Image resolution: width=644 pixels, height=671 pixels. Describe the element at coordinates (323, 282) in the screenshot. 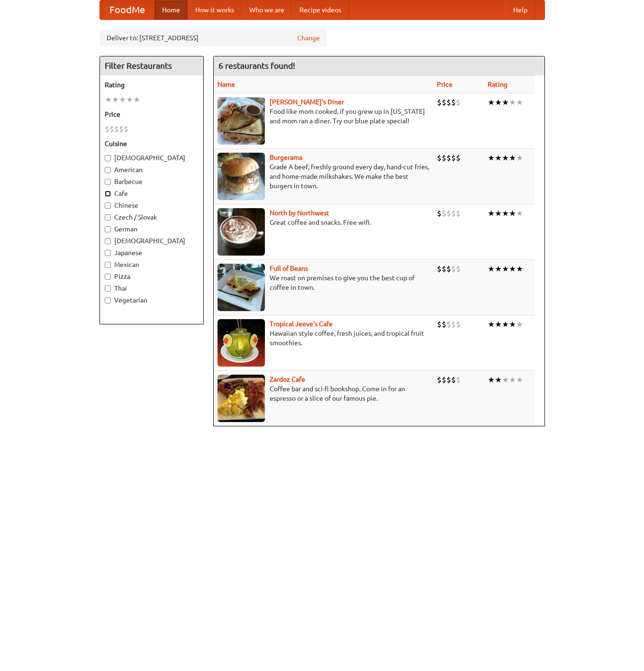

I see `p: We roast on premises to give you the best cup of coffee in town.` at that location.